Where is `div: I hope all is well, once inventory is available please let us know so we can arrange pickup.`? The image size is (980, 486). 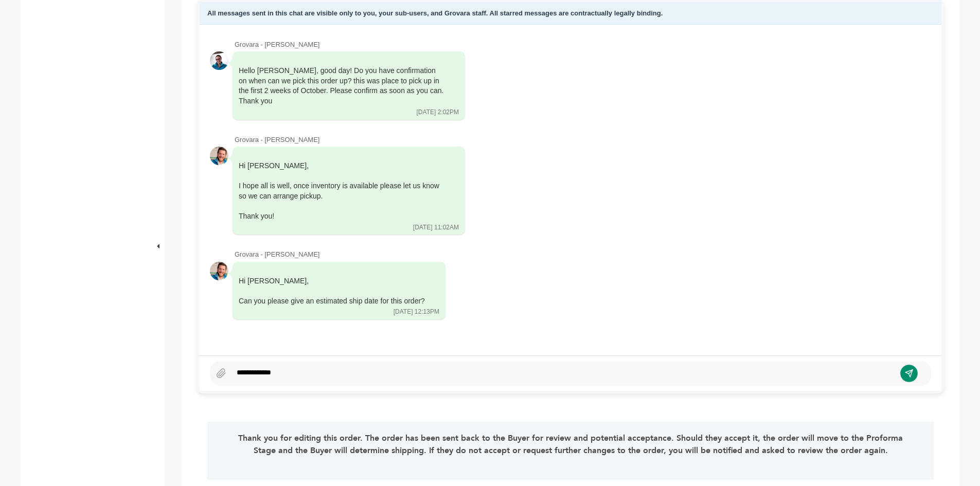
div: I hope all is well, once inventory is available please let us know so we can arrange pickup. is located at coordinates (342, 191).